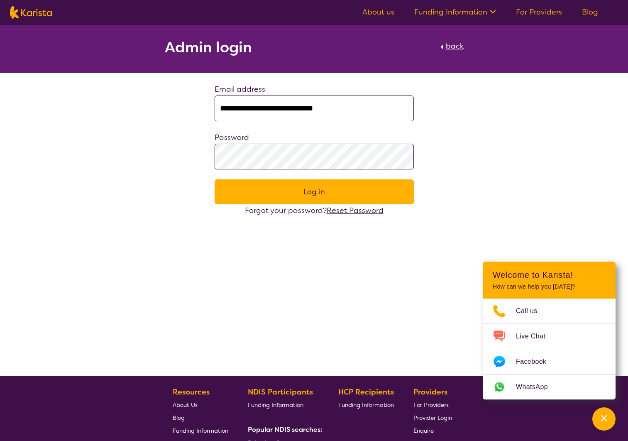  What do you see at coordinates (604, 419) in the screenshot?
I see `button: Channel Menu` at bounding box center [604, 419].